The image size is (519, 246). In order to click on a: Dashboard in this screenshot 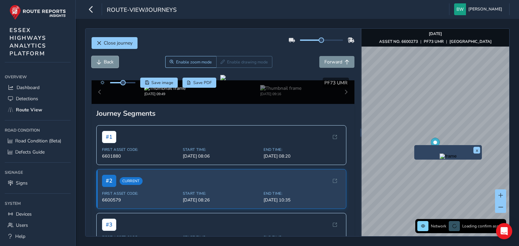, I will do `click(38, 88)`.